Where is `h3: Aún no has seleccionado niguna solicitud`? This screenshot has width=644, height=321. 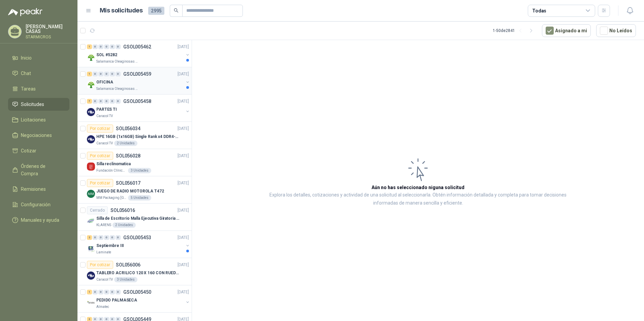
h3: Aún no has seleccionado niguna solicitud is located at coordinates (418, 188).